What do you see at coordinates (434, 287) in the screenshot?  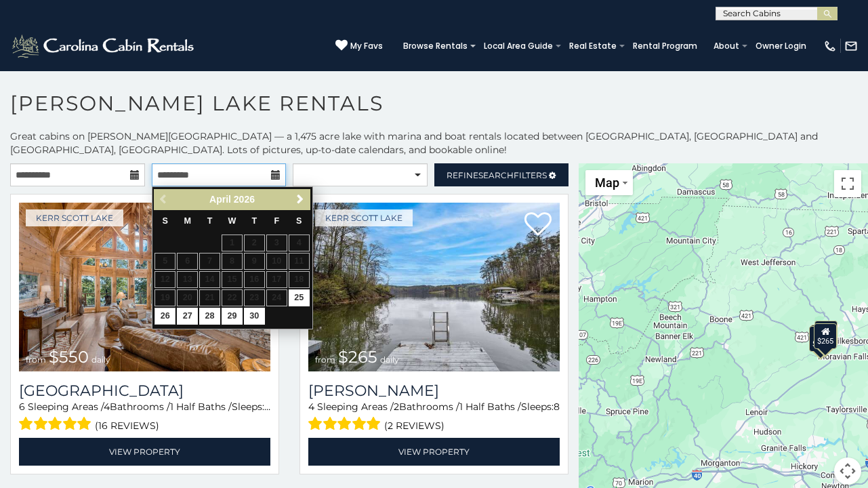 I see `img: Bella Di Lago` at bounding box center [434, 287].